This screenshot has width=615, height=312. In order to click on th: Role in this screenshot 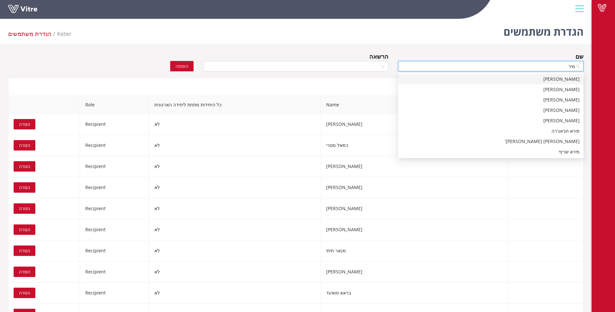, I will do `click(114, 105)`.